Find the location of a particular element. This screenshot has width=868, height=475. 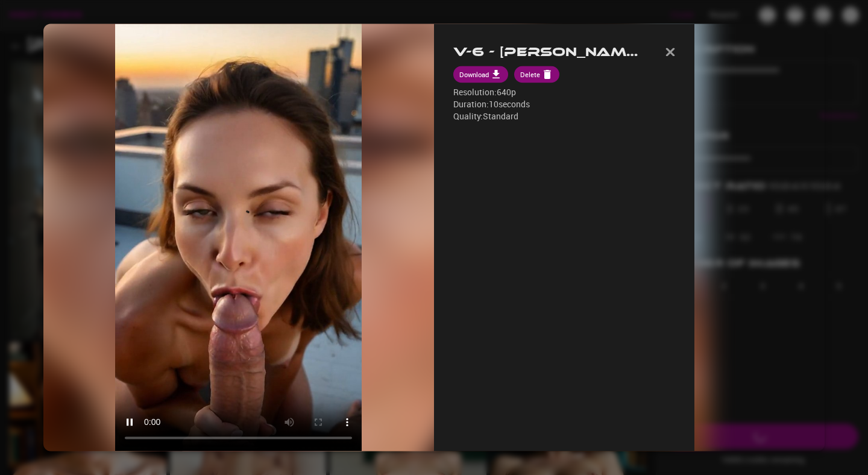

button: Download is located at coordinates (480, 75).